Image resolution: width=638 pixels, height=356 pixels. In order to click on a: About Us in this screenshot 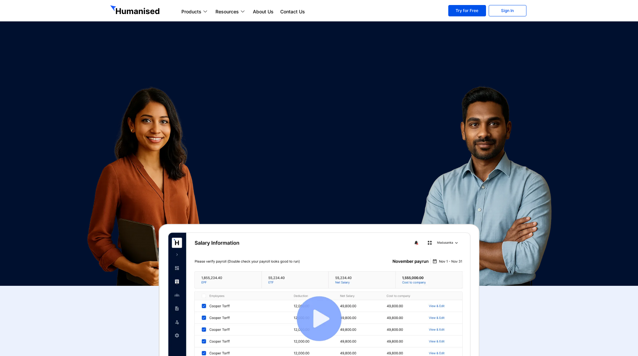, I will do `click(263, 12)`.